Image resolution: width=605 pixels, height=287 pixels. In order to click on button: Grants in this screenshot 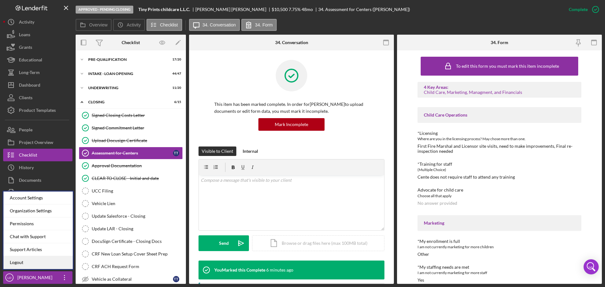, I will do `click(38, 47)`.